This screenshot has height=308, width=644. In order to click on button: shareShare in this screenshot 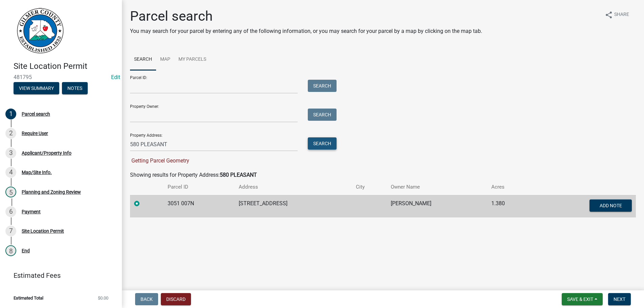, I will do `click(617, 15)`.